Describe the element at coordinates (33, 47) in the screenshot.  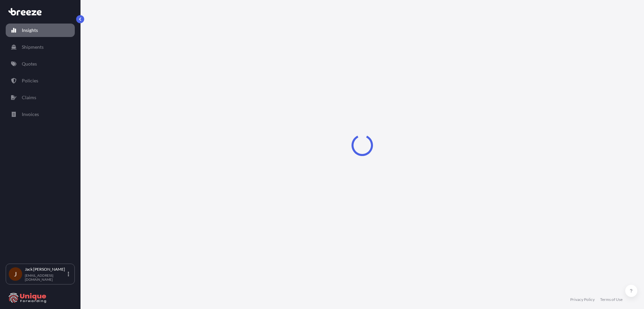
I see `p: Shipments` at that location.